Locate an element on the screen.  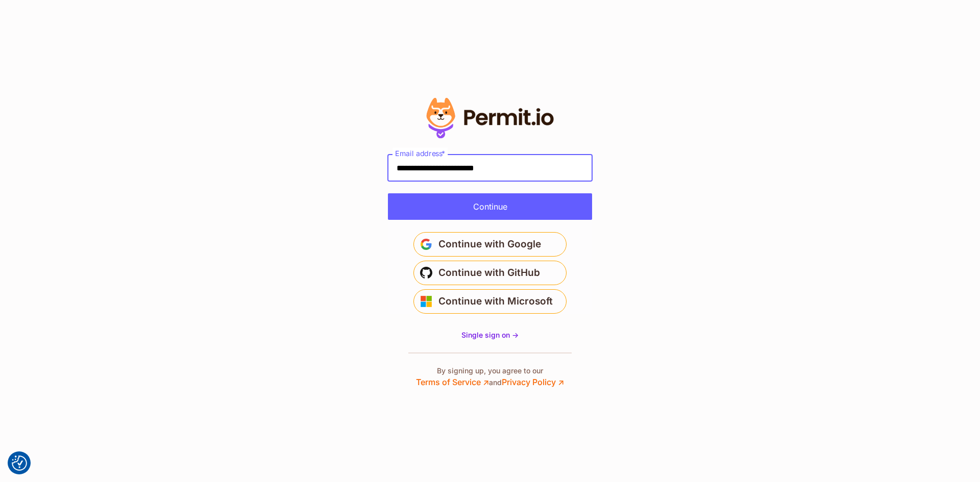
span: Continue with GitHub is located at coordinates (489, 273).